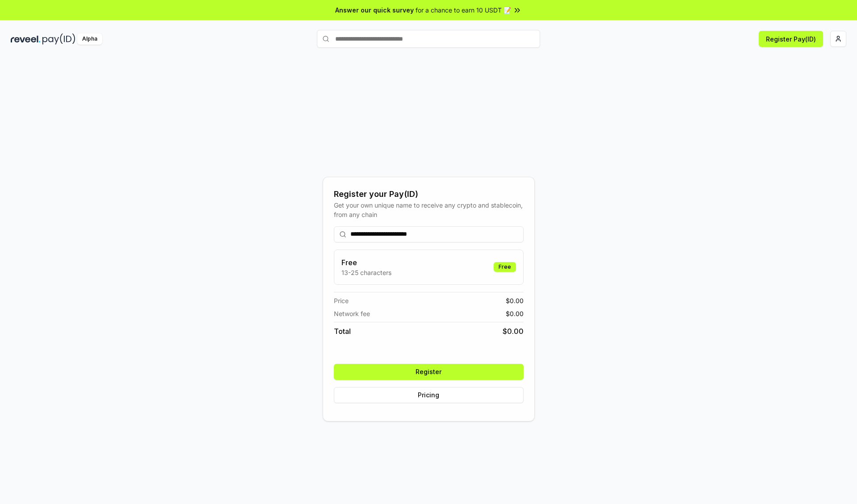 This screenshot has height=504, width=857. What do you see at coordinates (375, 10) in the screenshot?
I see `span: Answer our quick survey` at bounding box center [375, 10].